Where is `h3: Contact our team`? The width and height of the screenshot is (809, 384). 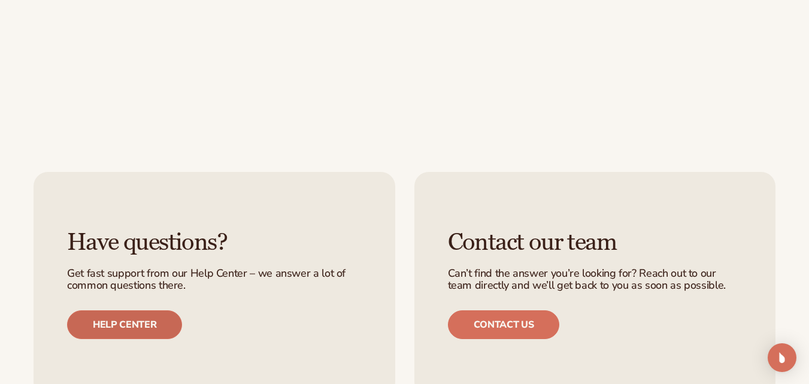
h3: Contact our team is located at coordinates (596, 243).